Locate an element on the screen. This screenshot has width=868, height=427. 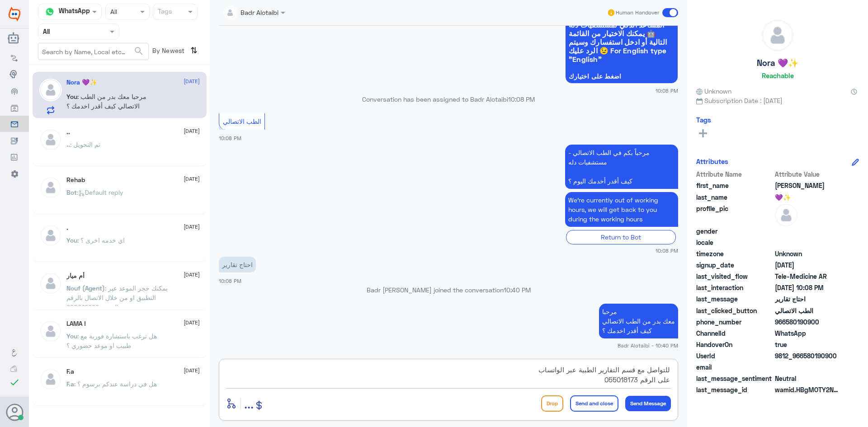
span: Nora is located at coordinates (808, 186).